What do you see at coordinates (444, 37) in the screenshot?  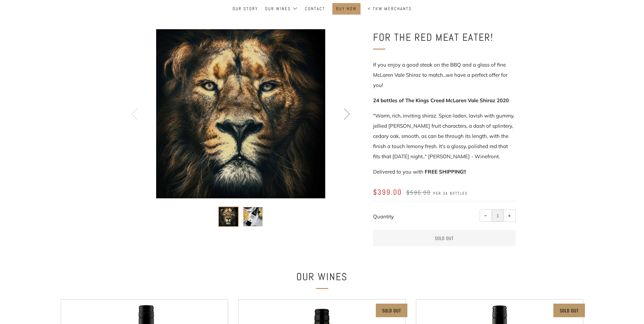 I see `h1: FOR THE RED MEAT EATER!` at bounding box center [444, 37].